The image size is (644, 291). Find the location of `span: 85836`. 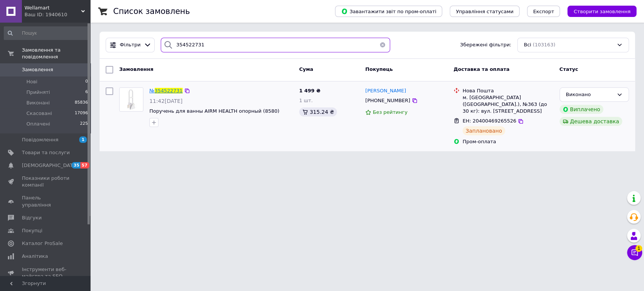

span: 85836 is located at coordinates (81, 103).